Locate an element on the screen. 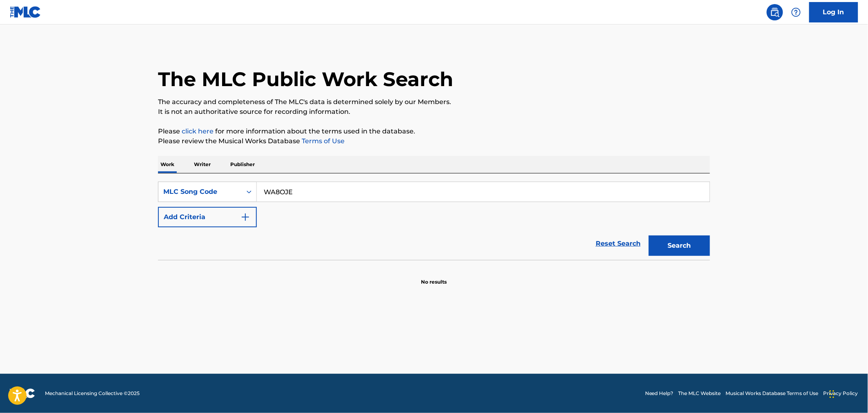  div: Chat Widget is located at coordinates (847, 394).